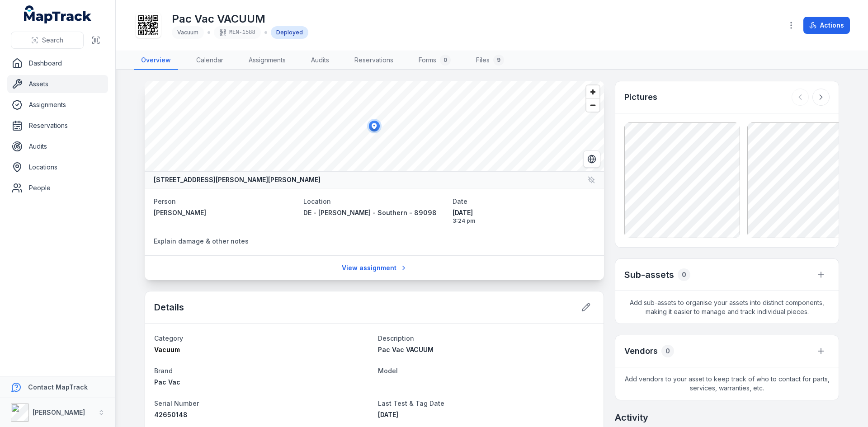 This screenshot has width=868, height=427. What do you see at coordinates (163, 370) in the screenshot?
I see `span: Brand` at bounding box center [163, 370].